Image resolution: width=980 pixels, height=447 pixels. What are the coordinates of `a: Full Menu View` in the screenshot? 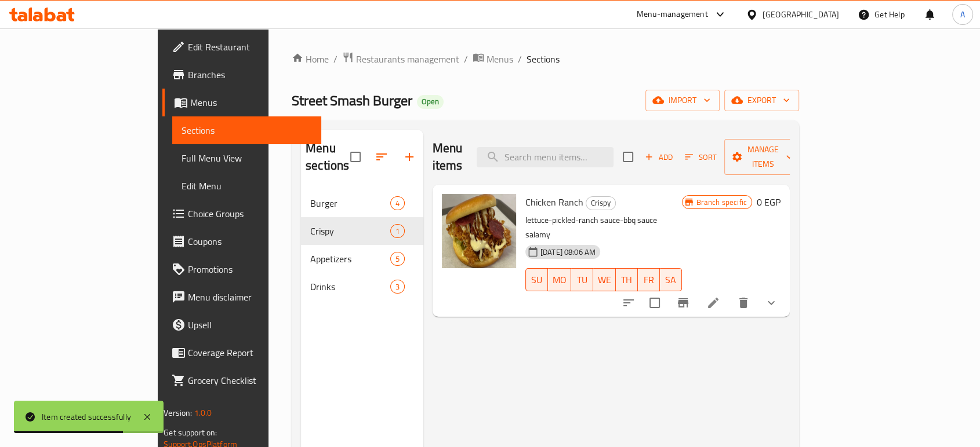 It's located at (246, 158).